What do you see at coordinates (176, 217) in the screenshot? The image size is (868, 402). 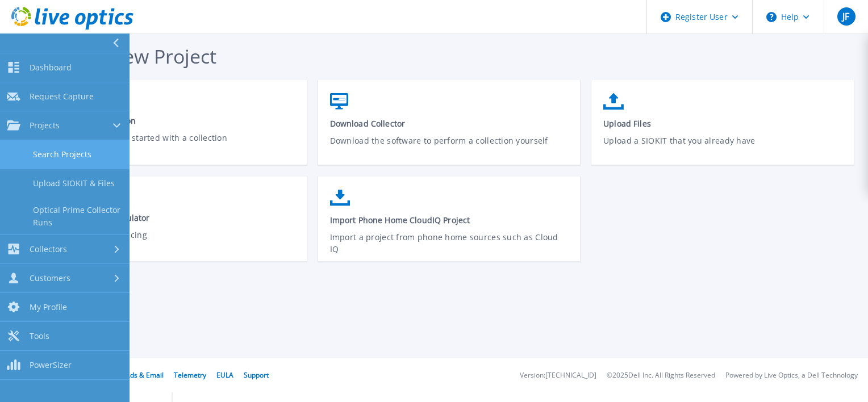 I see `span: Cloud Pricing Calculator` at bounding box center [176, 217].